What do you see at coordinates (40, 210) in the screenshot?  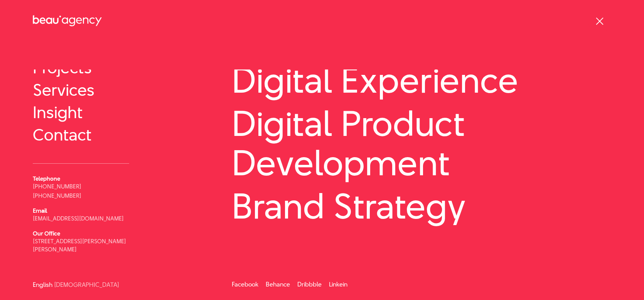 I see `b: Email` at bounding box center [40, 210].